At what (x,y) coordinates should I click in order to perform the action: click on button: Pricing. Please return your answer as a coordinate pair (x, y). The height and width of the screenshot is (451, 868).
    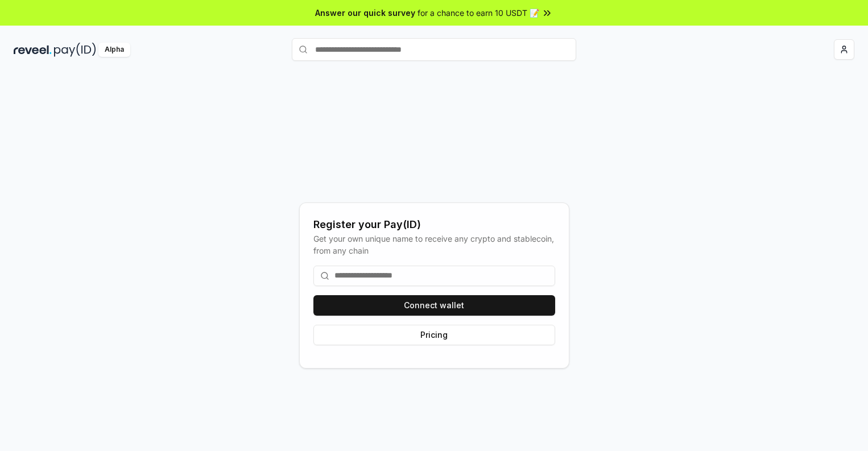
    Looking at the image, I should click on (434, 335).